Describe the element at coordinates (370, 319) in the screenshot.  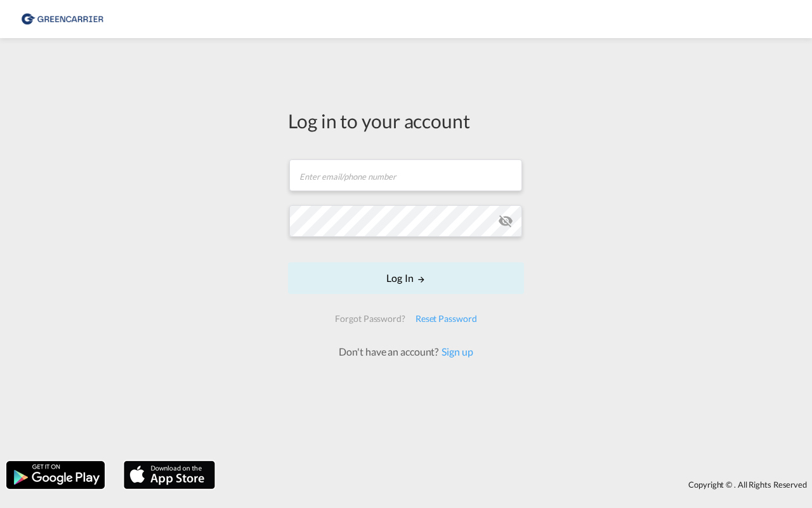
I see `div: Forgot Password?` at that location.